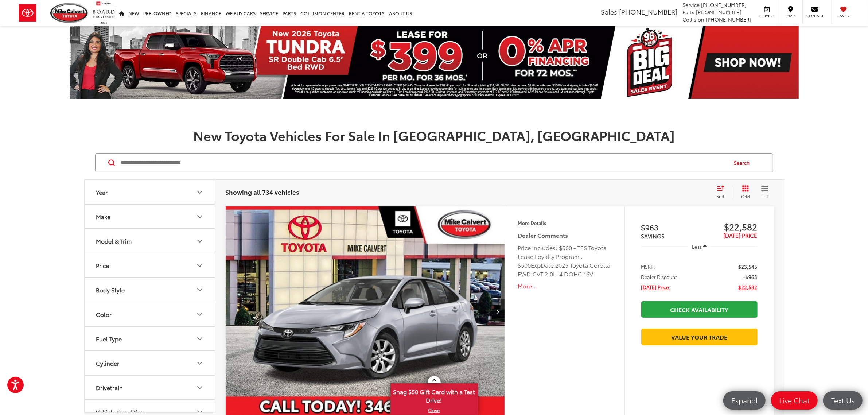  What do you see at coordinates (744, 192) in the screenshot?
I see `button: Grid View` at bounding box center [744, 192].